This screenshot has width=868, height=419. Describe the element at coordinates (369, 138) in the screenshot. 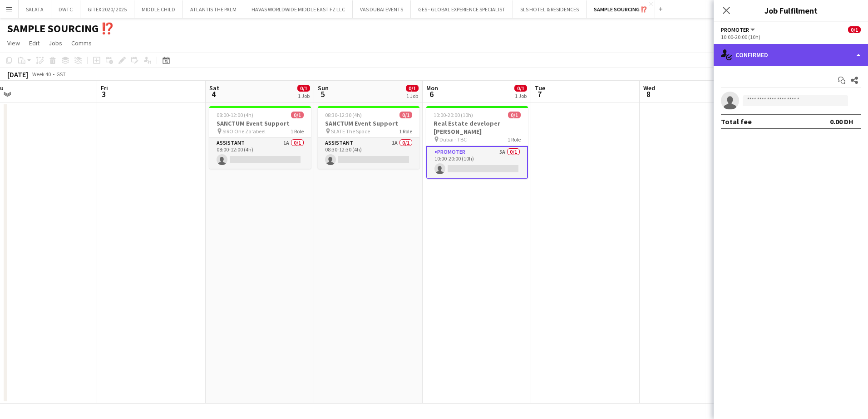

I see `div: 08:30-12:30 (4h)0/1SANCTUM Event Support SLATE The Space1 RoleAssistant1A0/108:30-12:30 (4h)` at that location.